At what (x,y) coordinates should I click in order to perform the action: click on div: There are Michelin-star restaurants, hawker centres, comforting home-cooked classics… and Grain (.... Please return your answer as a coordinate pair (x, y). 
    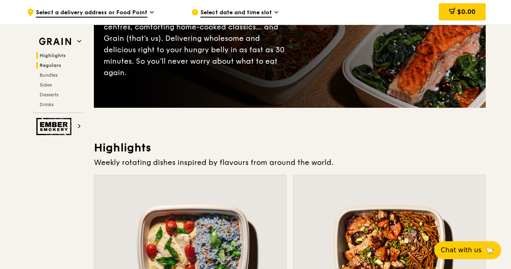
    Looking at the image, I should click on (197, 44).